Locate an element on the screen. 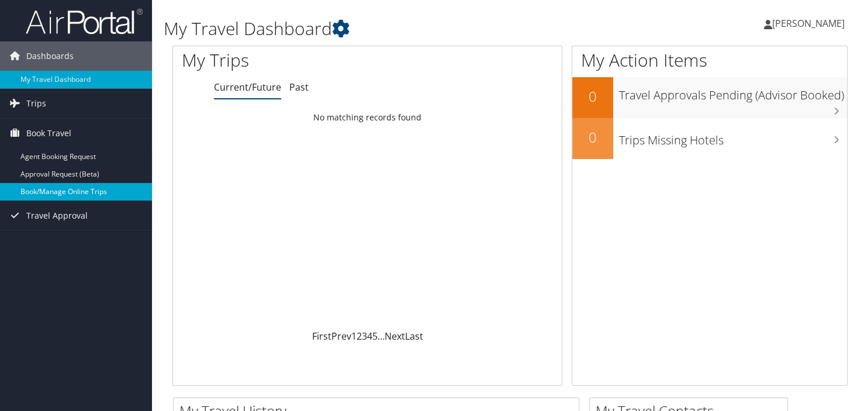  a: Next is located at coordinates (394, 336).